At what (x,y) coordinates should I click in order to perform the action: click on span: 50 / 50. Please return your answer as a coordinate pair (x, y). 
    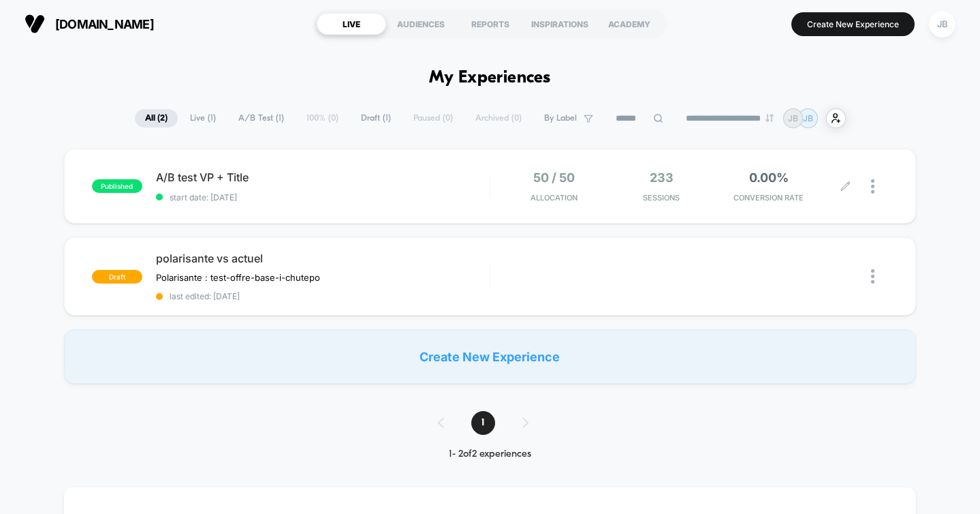
    Looking at the image, I should click on (554, 177).